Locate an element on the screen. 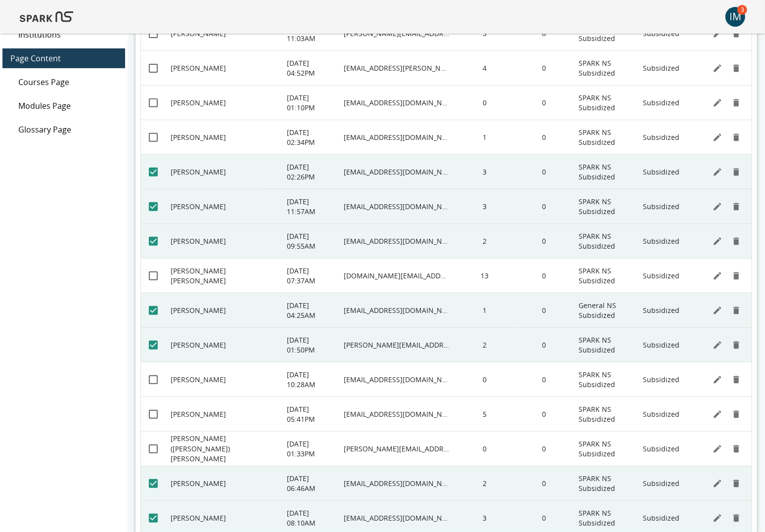 Image resolution: width=765 pixels, height=532 pixels. span: Courses Page is located at coordinates (68, 82).